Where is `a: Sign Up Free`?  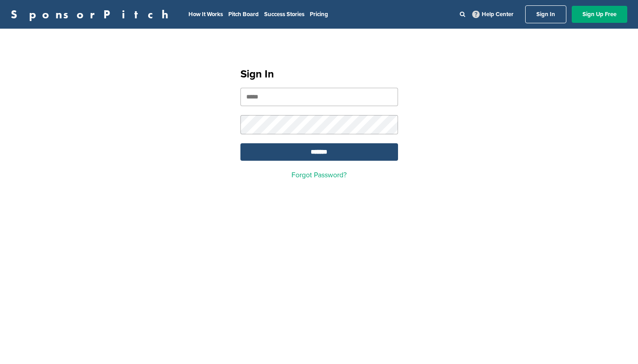 a: Sign Up Free is located at coordinates (600, 14).